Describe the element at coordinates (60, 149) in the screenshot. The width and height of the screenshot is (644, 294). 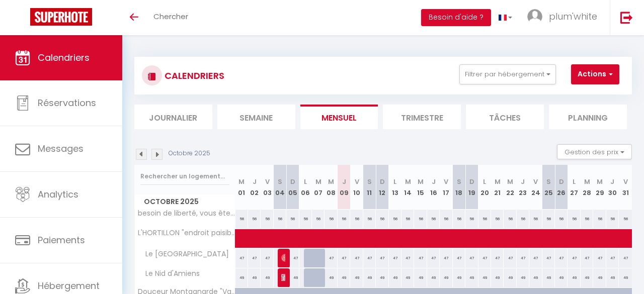
I see `span: Messages` at that location.